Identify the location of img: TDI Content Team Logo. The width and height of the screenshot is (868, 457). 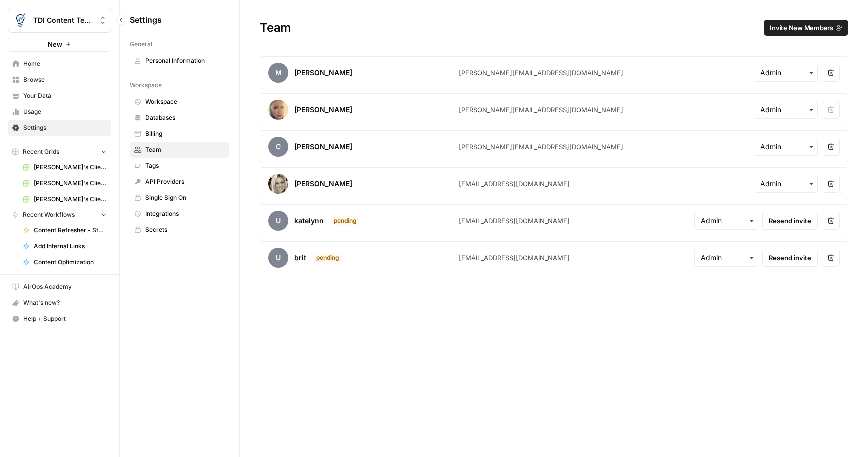
(21, 21).